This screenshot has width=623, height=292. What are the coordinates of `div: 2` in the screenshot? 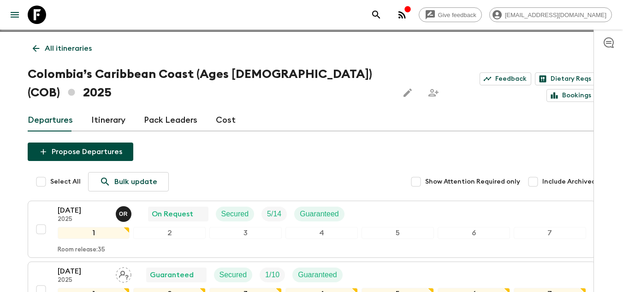 It's located at (169, 233).